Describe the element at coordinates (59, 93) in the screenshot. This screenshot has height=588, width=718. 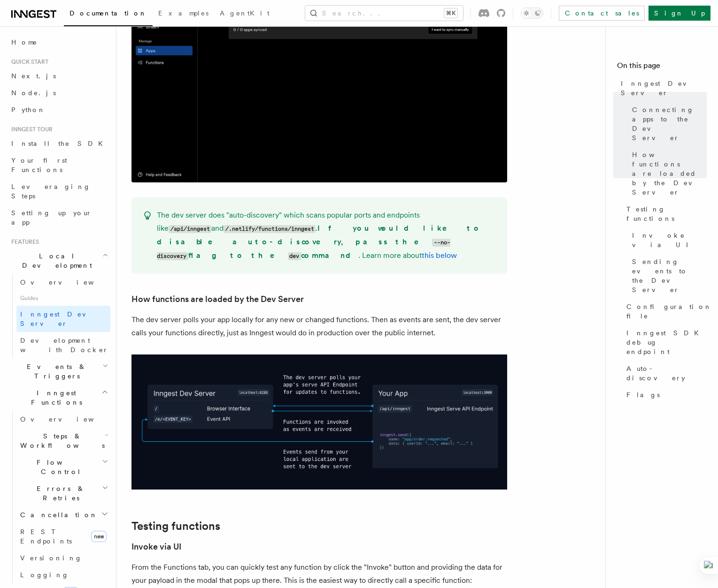
I see `a: Node.js` at that location.